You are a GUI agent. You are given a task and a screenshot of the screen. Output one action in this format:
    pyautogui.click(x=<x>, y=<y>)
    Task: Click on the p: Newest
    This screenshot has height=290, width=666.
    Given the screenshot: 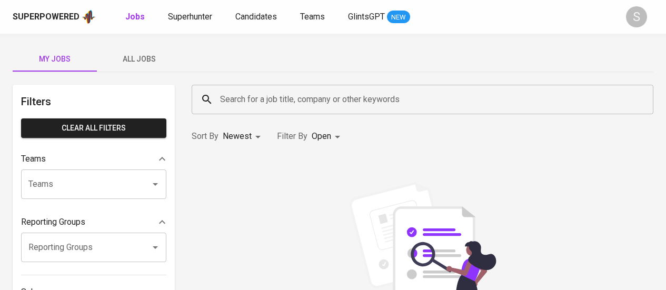 What is the action you would take?
    pyautogui.click(x=237, y=136)
    